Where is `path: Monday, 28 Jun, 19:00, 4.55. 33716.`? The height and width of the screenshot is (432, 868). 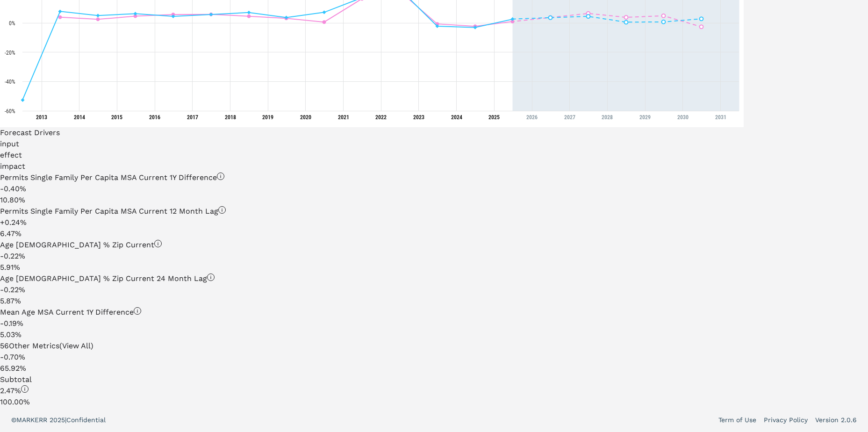
path: Monday, 28 Jun, 19:00, 4.55. 33716. is located at coordinates (588, 17).